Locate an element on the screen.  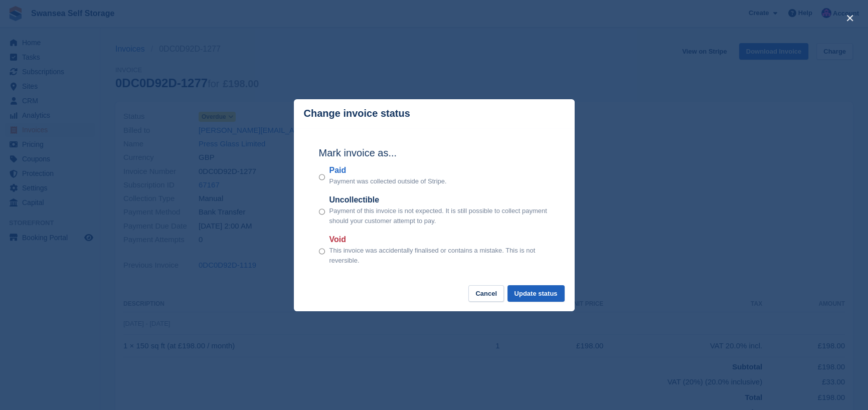
p: Payment was collected outside of Stripe. is located at coordinates (388, 181).